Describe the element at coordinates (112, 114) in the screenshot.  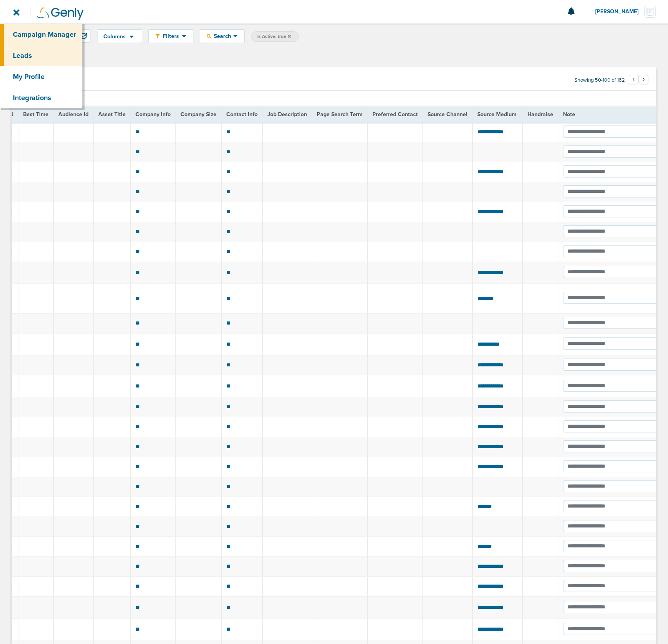
I see `th: Asset Title` at that location.